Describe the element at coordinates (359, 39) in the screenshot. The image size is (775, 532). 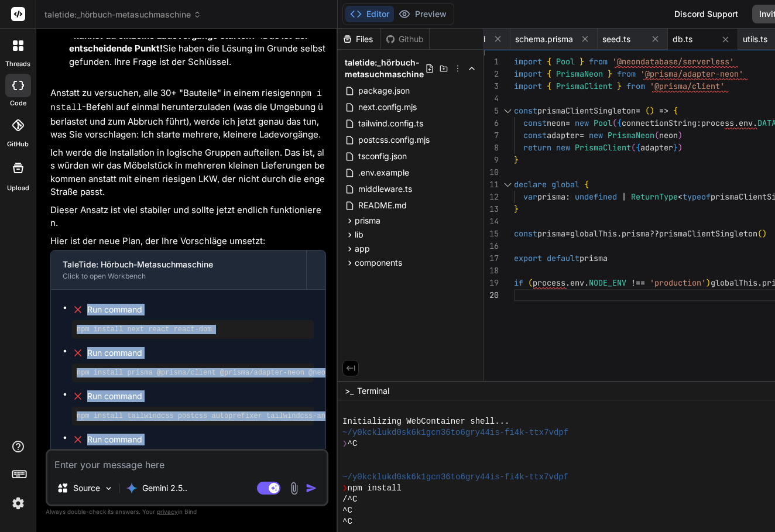
I see `div: Files` at that location.